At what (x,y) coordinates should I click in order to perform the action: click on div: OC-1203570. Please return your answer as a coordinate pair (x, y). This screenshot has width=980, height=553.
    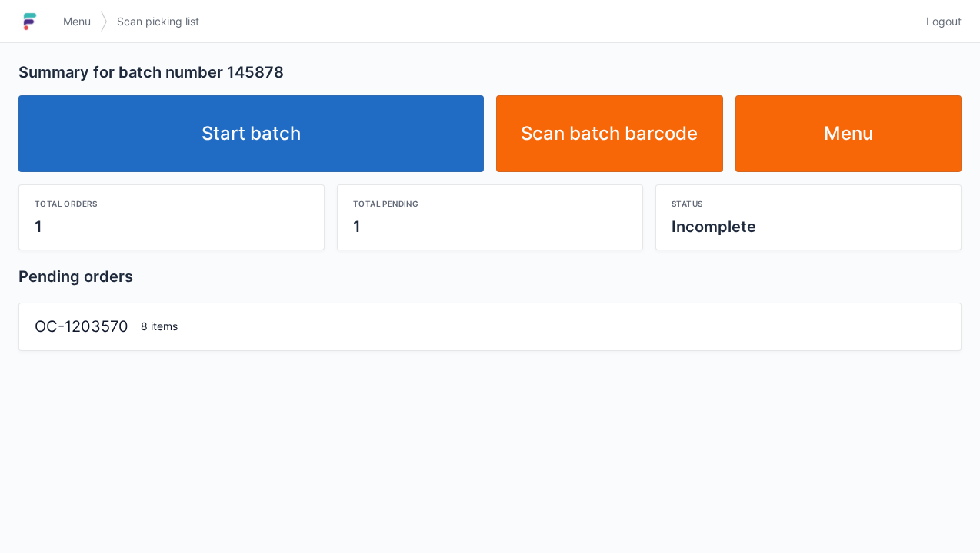
    Looking at the image, I should click on (82, 326).